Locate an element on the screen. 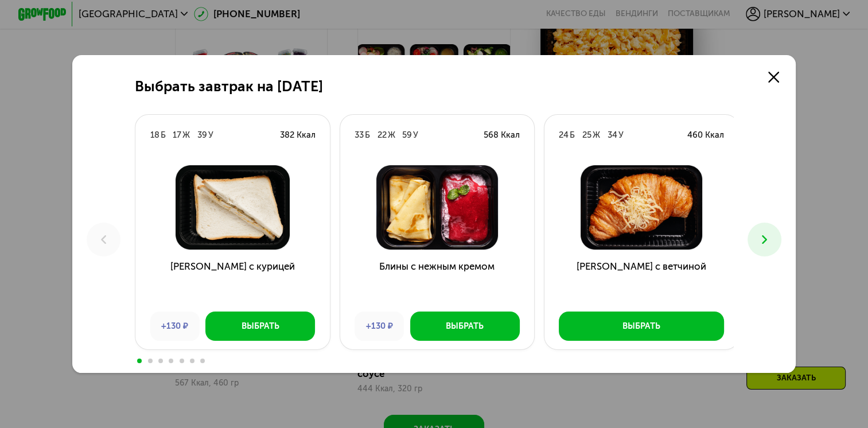  div: 33 is located at coordinates (359, 135).